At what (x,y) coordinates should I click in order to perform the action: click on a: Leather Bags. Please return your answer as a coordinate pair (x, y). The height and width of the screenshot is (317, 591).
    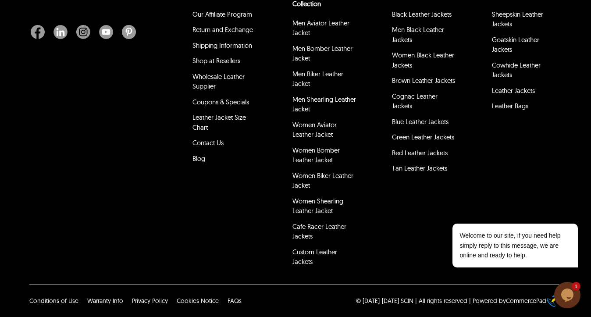
    Looking at the image, I should click on (510, 106).